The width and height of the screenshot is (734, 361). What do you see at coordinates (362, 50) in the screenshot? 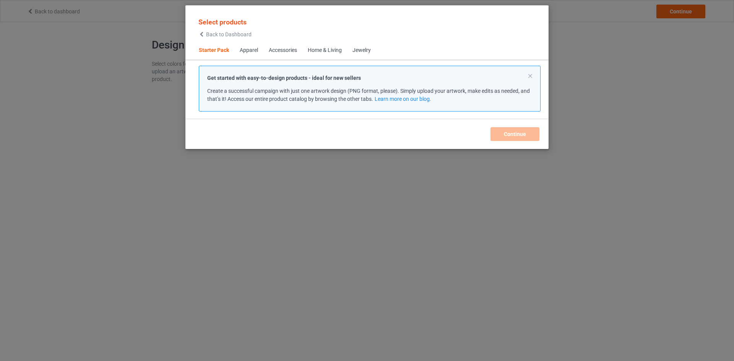
I see `div: Jewelry` at bounding box center [362, 50].